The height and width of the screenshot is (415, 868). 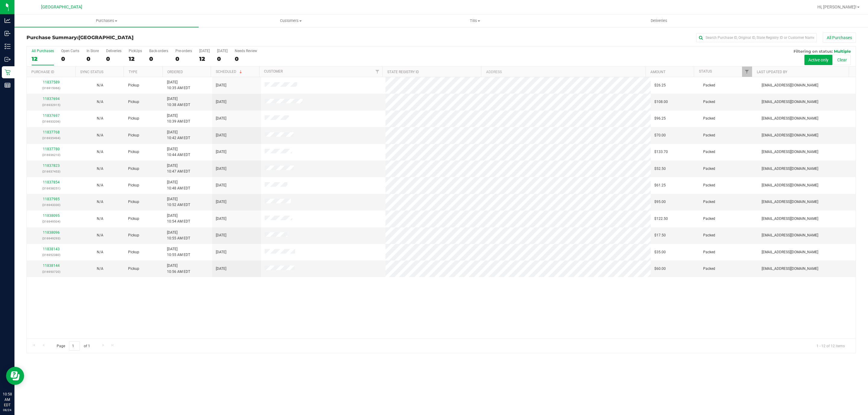 What do you see at coordinates (73, 345) in the screenshot?
I see `span: Page of 1` at bounding box center [73, 345].